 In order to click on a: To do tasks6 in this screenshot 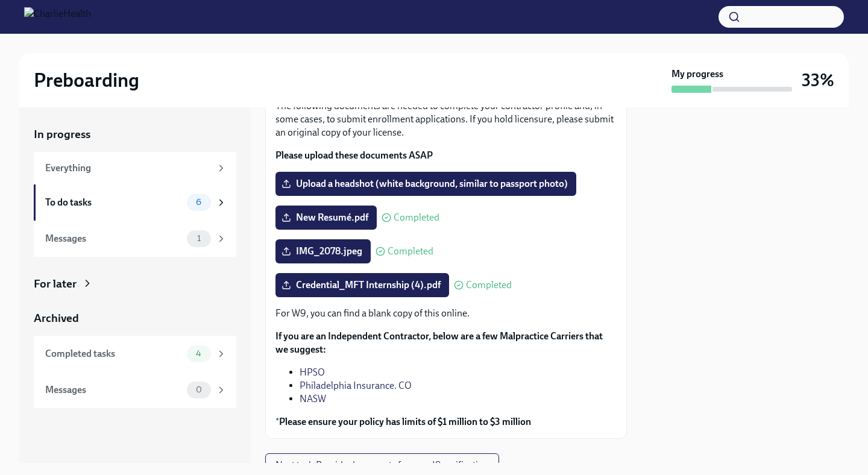, I will do `click(135, 202)`.